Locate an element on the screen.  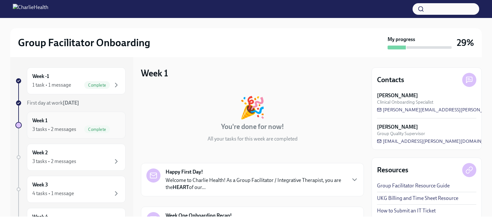
h3: Week 1 is located at coordinates (154, 73).